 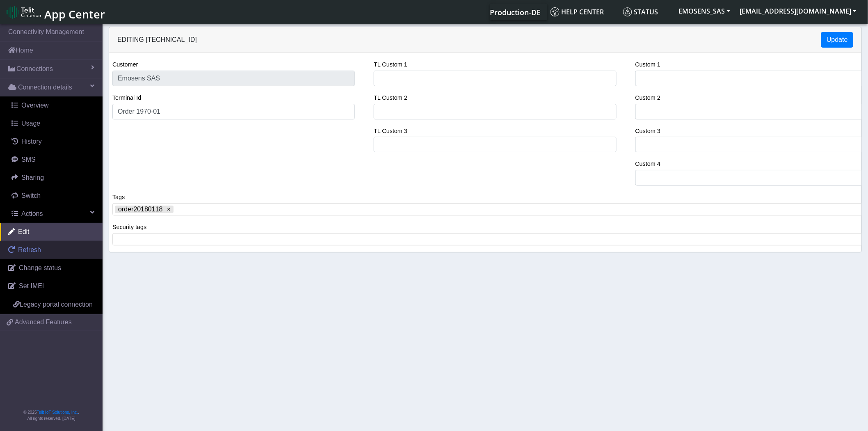 I want to click on span: Switch, so click(x=31, y=195).